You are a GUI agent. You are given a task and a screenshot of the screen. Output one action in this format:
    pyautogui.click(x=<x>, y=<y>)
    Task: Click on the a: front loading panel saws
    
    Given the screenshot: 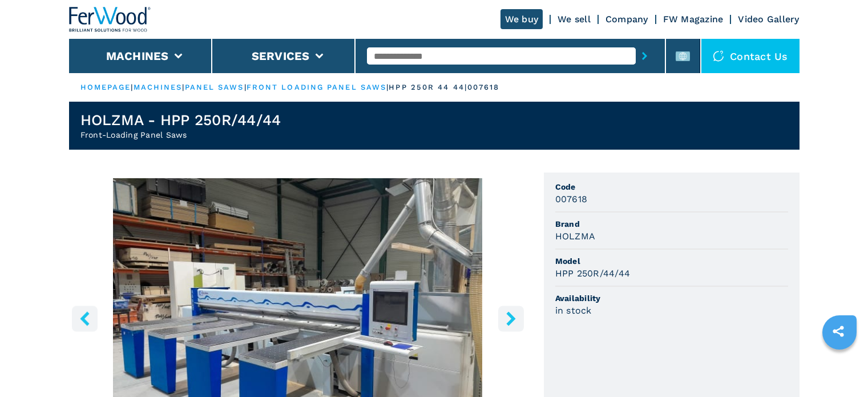 What is the action you would take?
    pyautogui.click(x=316, y=87)
    